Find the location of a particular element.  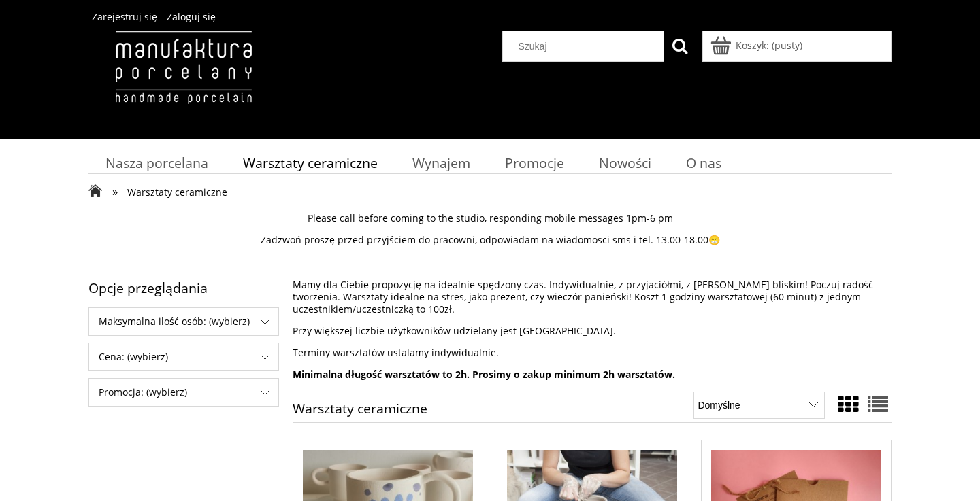

a: Promocje is located at coordinates (535, 163).